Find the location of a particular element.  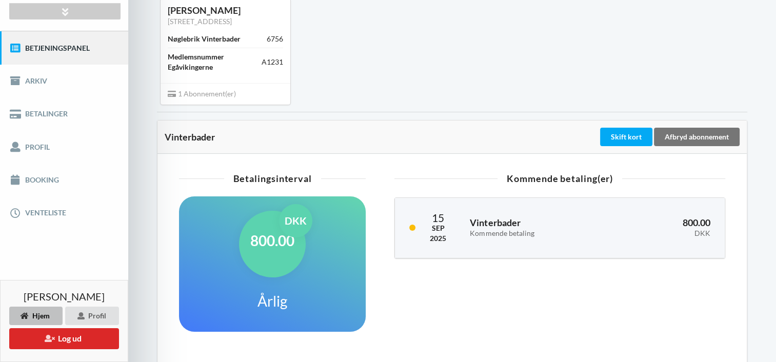

div: Afbryd abonnement is located at coordinates (697, 137).